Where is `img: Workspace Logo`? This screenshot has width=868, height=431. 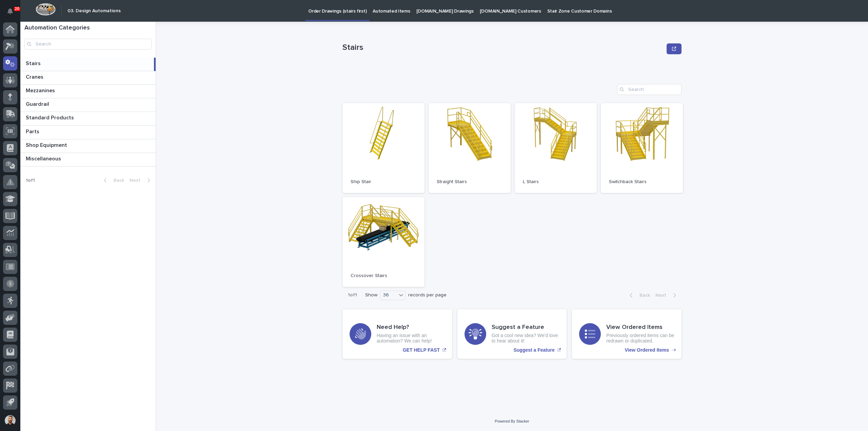
img: Workspace Logo is located at coordinates (46, 9).